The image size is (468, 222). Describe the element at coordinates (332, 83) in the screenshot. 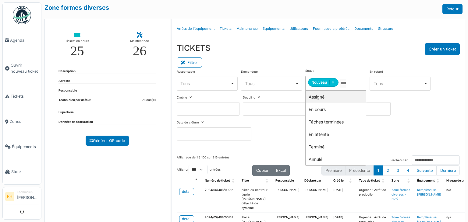

I see `button: Remove item: 'new'` at that location.